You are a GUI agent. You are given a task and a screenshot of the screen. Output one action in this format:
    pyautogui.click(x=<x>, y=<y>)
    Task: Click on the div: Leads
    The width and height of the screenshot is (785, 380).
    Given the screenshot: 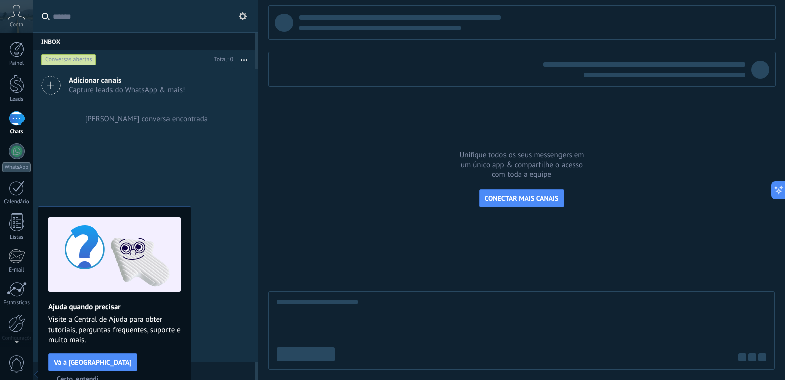 What is the action you would take?
    pyautogui.click(x=17, y=99)
    